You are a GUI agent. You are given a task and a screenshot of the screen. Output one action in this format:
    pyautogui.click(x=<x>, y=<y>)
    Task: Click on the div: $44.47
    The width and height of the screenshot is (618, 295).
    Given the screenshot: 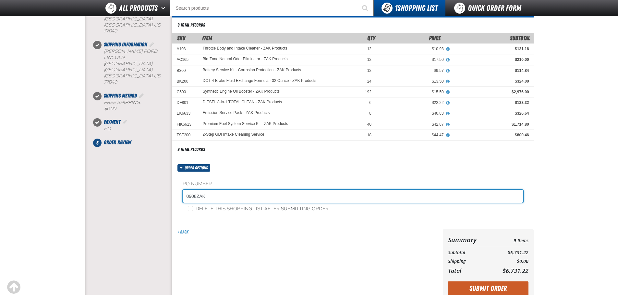 What is the action you would take?
    pyautogui.click(x=412, y=135)
    